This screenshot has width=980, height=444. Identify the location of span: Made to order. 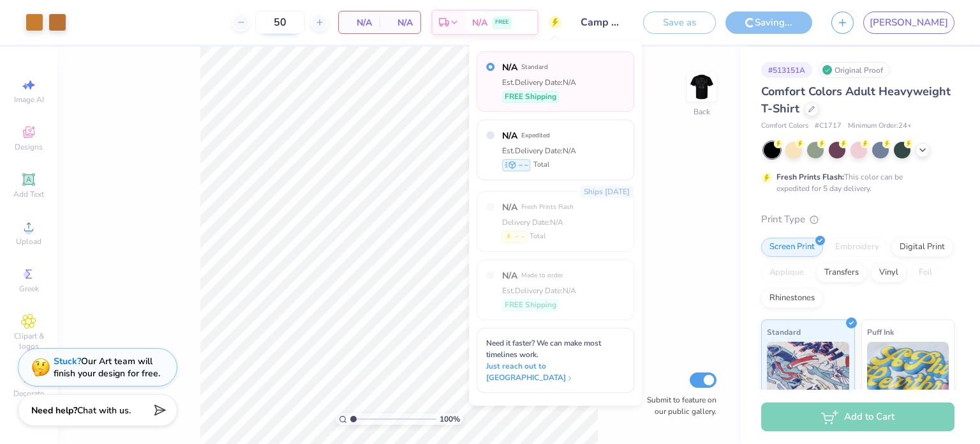
(542, 275).